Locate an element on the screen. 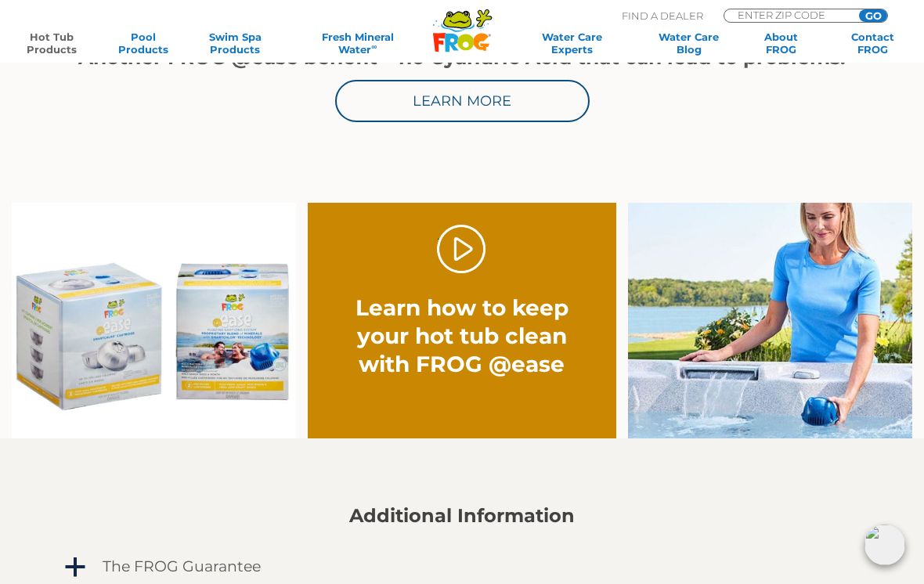  span: a is located at coordinates (75, 568).